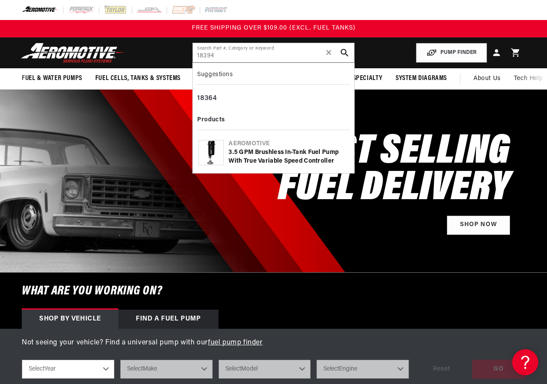  I want to click on button: search button, so click(345, 53).